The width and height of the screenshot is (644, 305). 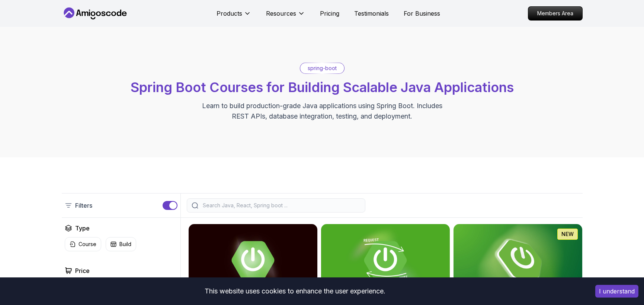 What do you see at coordinates (322, 68) in the screenshot?
I see `p: spring-boot` at bounding box center [322, 68].